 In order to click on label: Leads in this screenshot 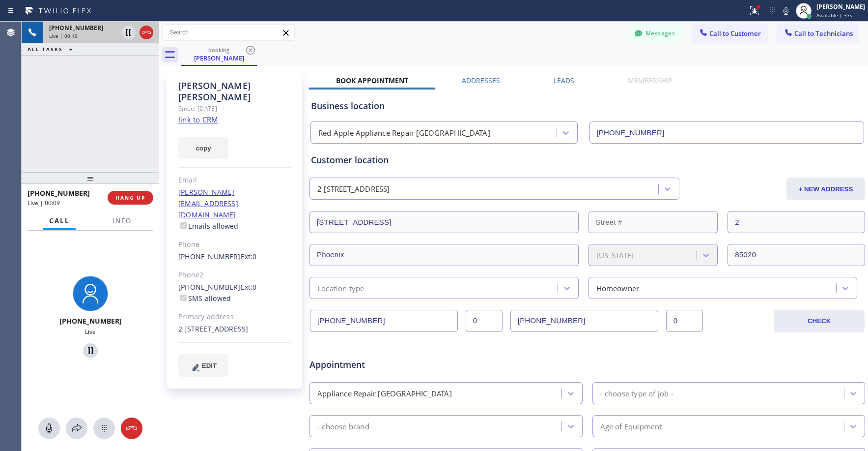, I will do `click(564, 80)`.